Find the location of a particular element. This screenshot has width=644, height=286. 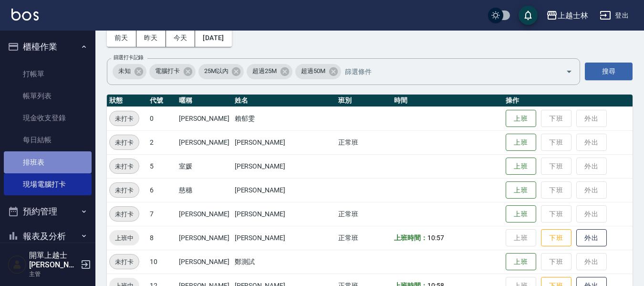

a: 排班表 is located at coordinates (48, 162).